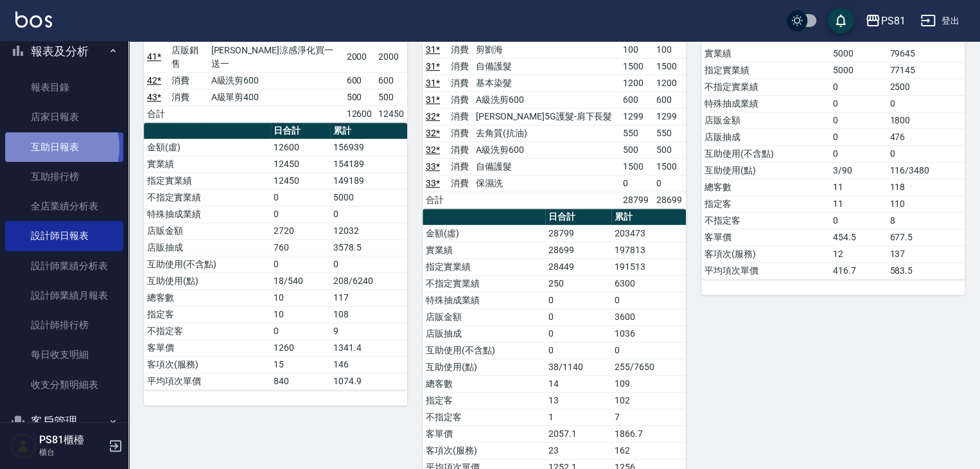 The image size is (980, 469). I want to click on a: 互助排行榜, so click(64, 176).